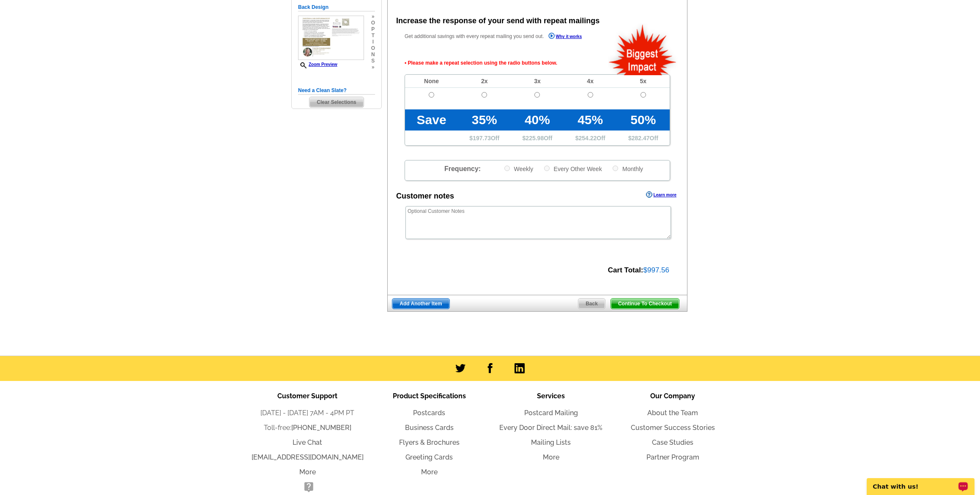 Image resolution: width=980 pixels, height=495 pixels. I want to click on span: 197.73, so click(481, 138).